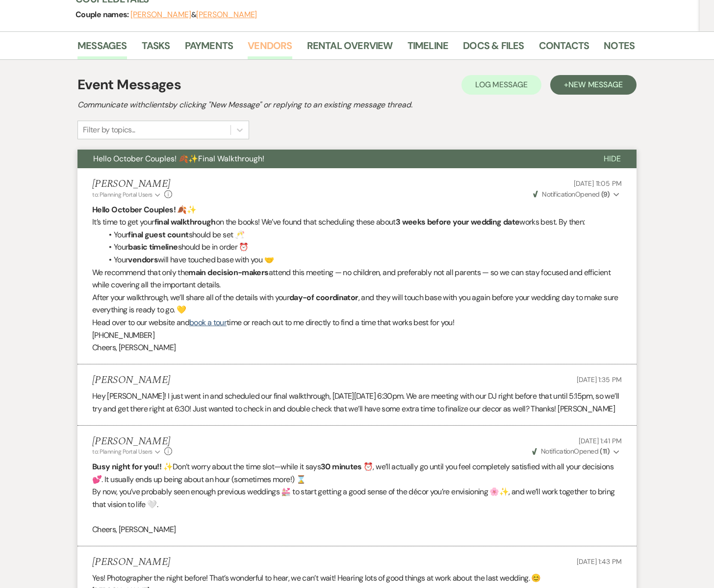 Image resolution: width=714 pixels, height=588 pixels. What do you see at coordinates (357, 473) in the screenshot?
I see `p: Don’t worry about the time slot—while it says , we’ll actually go until you feel completely satis...` at bounding box center [357, 473].